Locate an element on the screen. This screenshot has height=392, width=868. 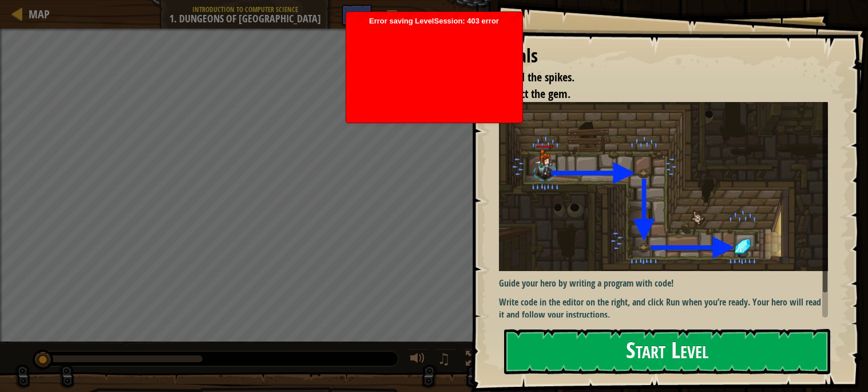
p: Guide your hero by writing a program with code! is located at coordinates (663, 283).